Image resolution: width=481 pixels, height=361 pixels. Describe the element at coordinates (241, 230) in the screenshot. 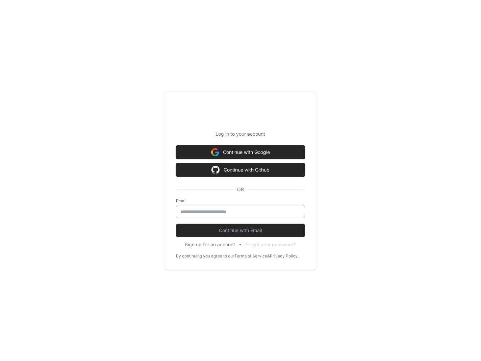

I see `span: Continue with Email` at that location.